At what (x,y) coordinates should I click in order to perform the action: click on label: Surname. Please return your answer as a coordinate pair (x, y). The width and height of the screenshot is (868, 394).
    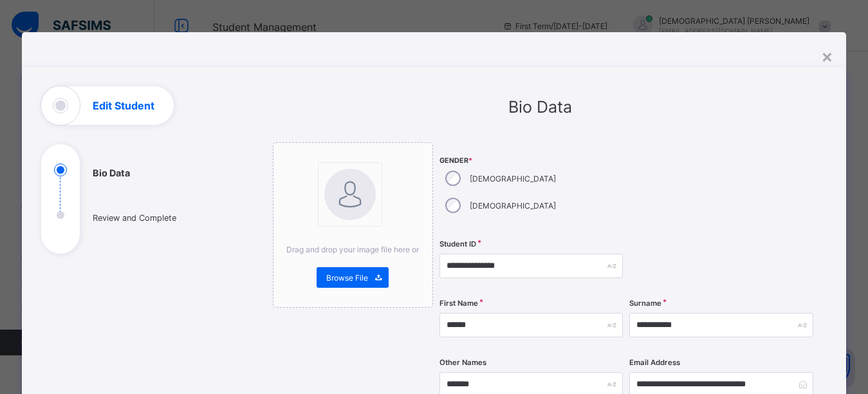
    Looking at the image, I should click on (645, 303).